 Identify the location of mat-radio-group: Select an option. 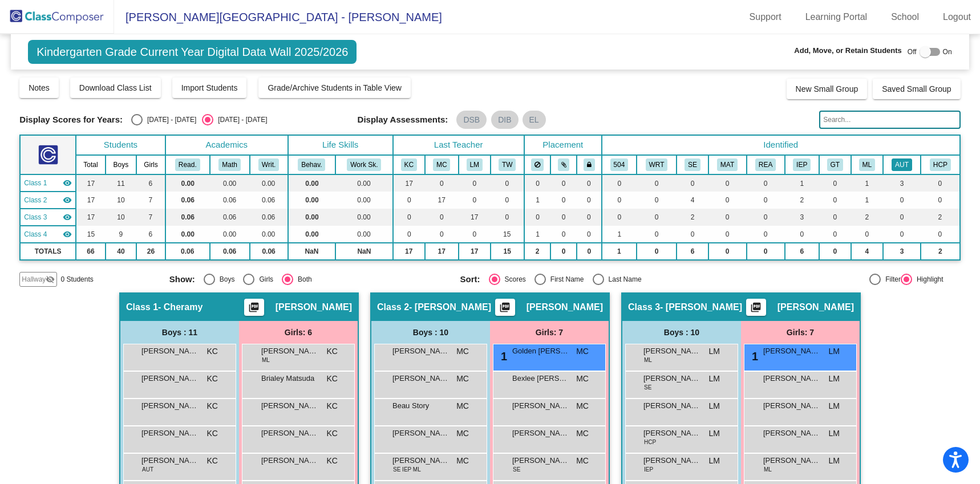
(310, 279).